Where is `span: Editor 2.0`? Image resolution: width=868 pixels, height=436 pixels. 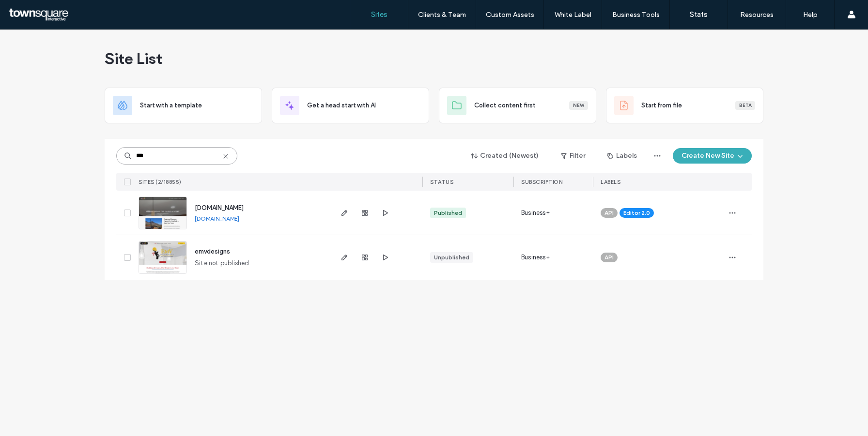 span: Editor 2.0 is located at coordinates (636, 213).